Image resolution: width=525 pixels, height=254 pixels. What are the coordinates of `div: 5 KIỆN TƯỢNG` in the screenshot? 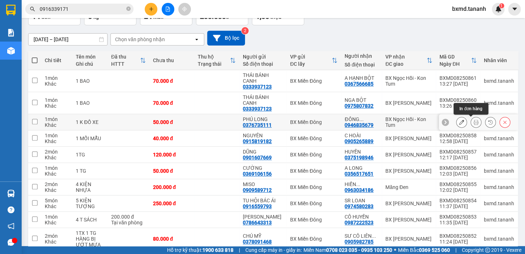 It's located at (90, 203).